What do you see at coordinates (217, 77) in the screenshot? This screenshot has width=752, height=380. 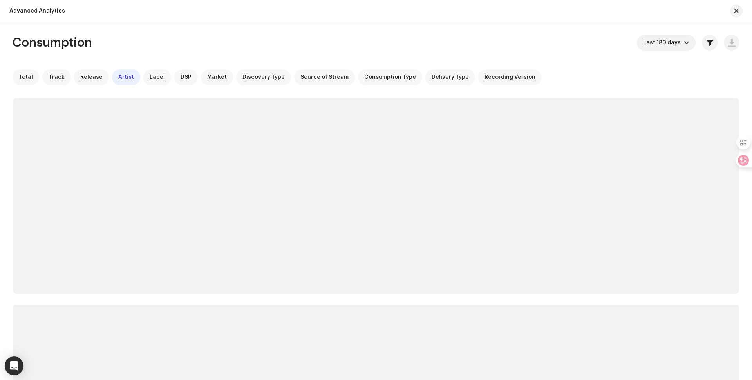 I see `span: Market` at bounding box center [217, 77].